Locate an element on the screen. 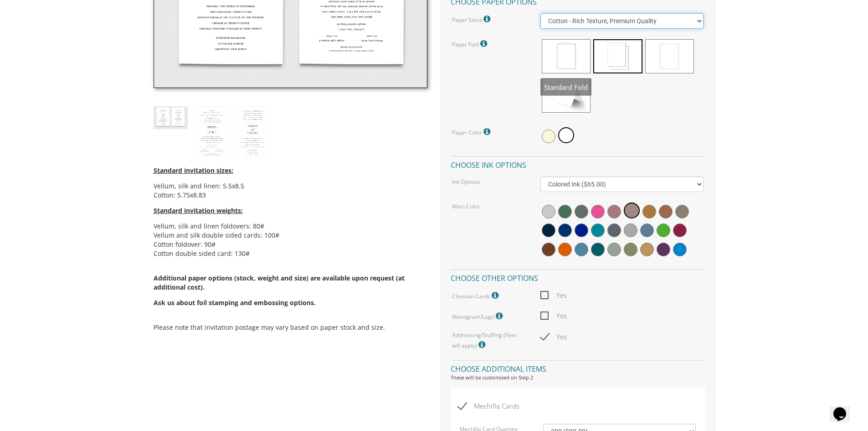 The image size is (868, 431). label: Ink Options is located at coordinates (466, 182).